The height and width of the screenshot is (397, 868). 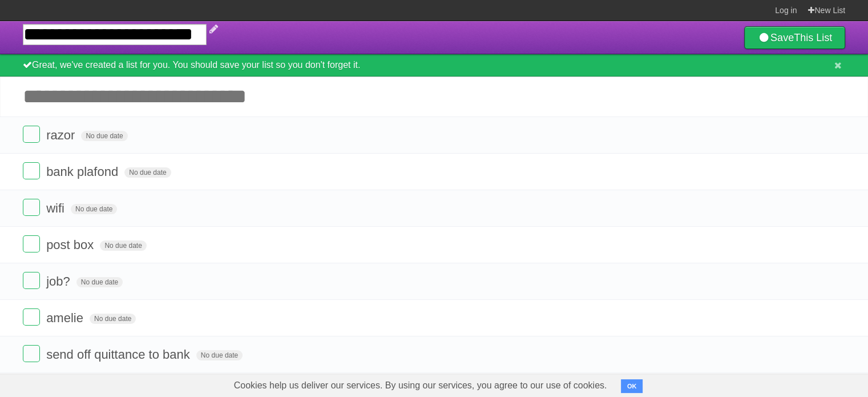 I want to click on span: post box, so click(x=72, y=245).